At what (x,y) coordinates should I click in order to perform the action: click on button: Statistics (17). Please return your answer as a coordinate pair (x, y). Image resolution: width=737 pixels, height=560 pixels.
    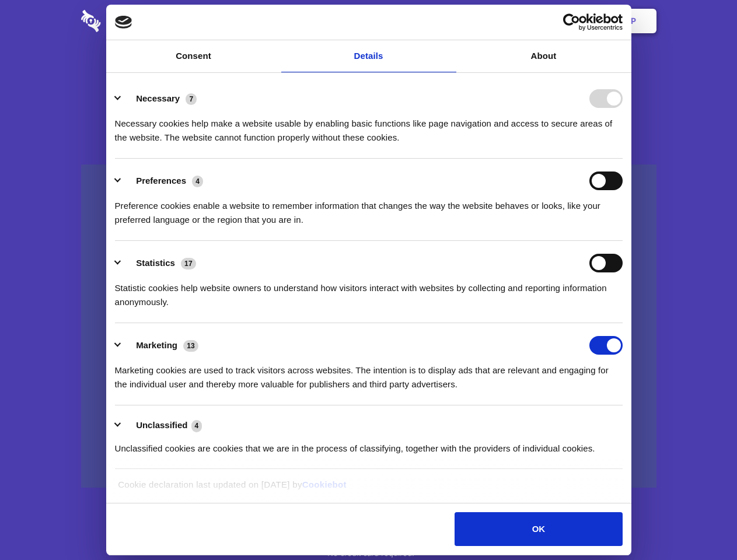
    Looking at the image, I should click on (159, 263).